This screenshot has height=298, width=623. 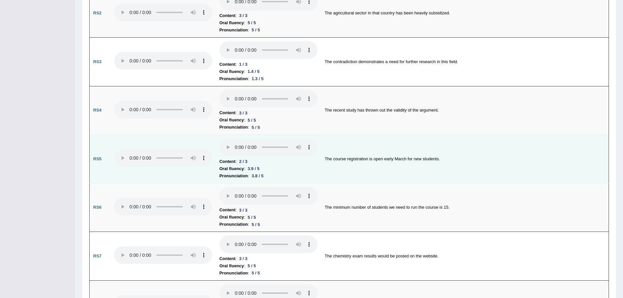 I want to click on div: 3.9 / 5, so click(x=254, y=168).